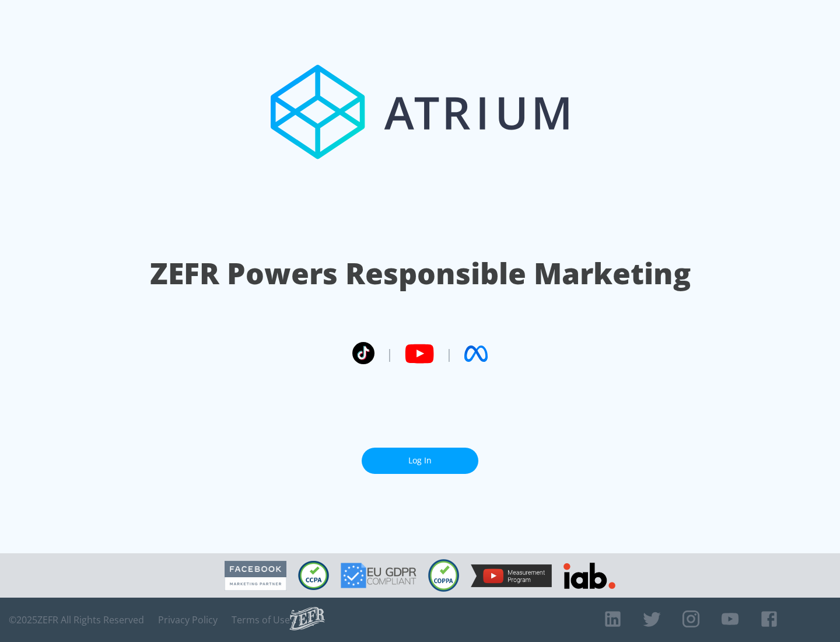  I want to click on span: © 2025 ZEFR All Rights Reserved, so click(76, 620).